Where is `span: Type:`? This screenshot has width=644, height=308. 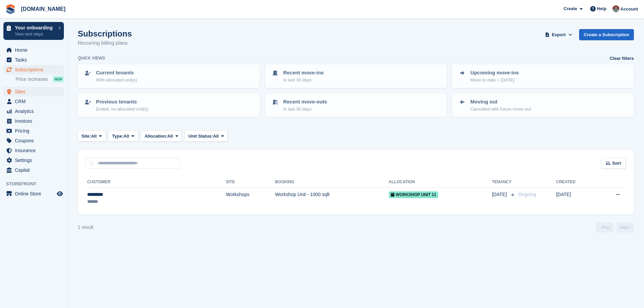 span: Type: is located at coordinates (118, 136).